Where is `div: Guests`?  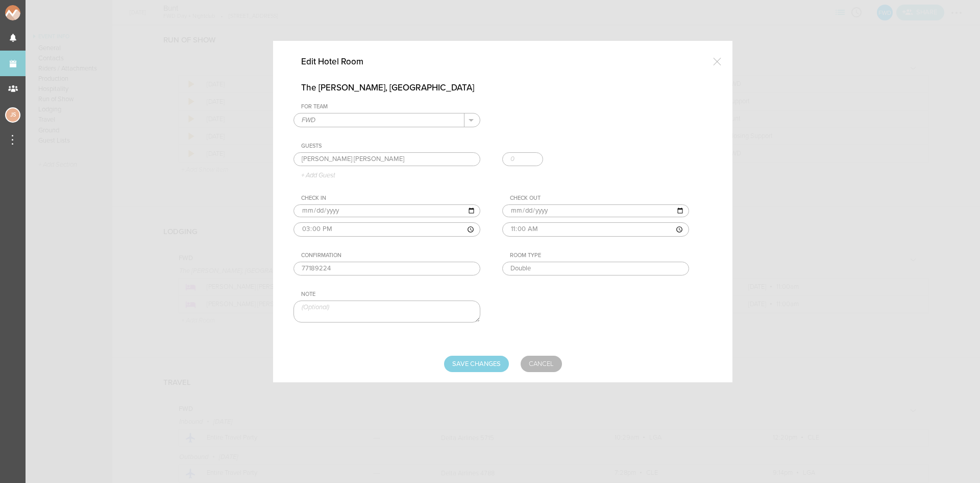
div: Guests is located at coordinates (507, 146).